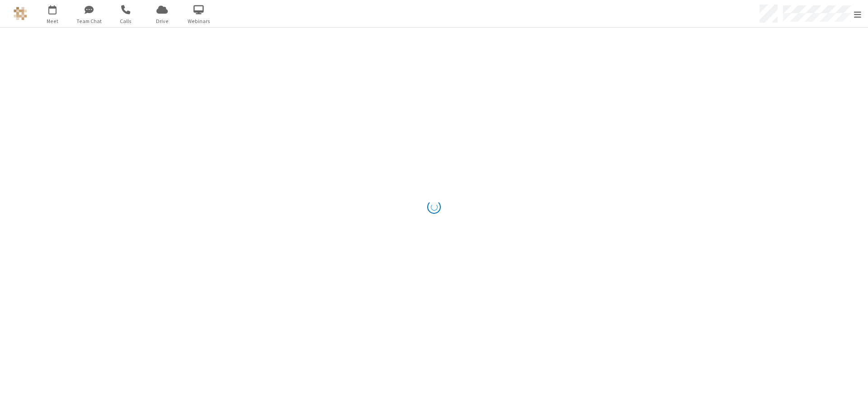  What do you see at coordinates (125, 21) in the screenshot?
I see `span: Calls` at bounding box center [125, 21].